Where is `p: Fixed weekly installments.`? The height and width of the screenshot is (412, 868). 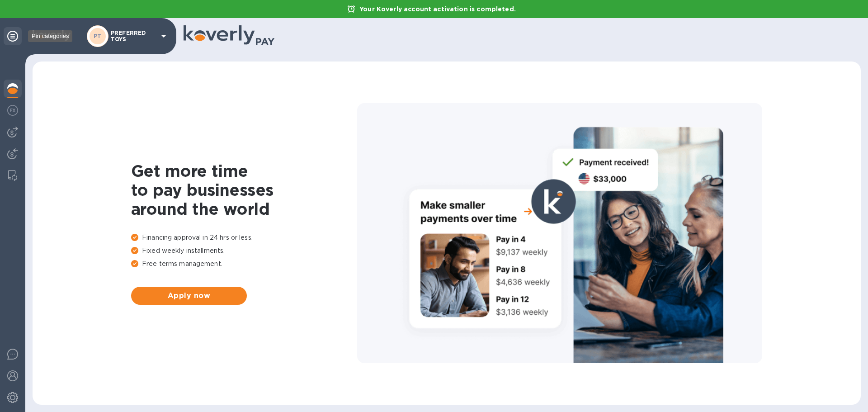 p: Fixed weekly installments. is located at coordinates (244, 251).